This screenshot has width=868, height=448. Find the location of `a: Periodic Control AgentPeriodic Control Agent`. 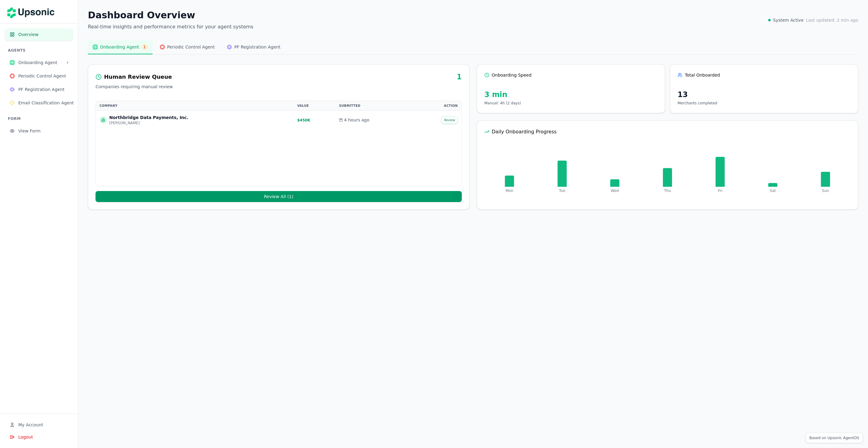

a: Periodic Control AgentPeriodic Control Agent is located at coordinates (39, 77).